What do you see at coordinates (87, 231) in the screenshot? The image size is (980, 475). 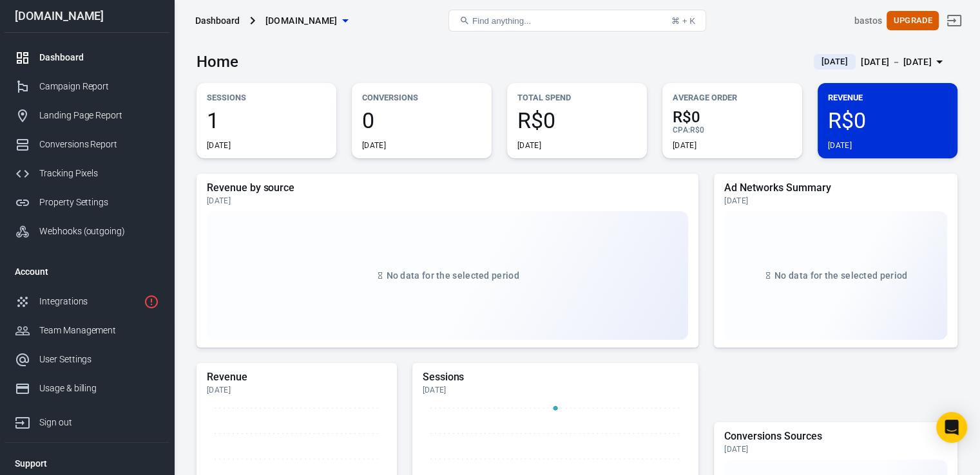 I see `a: Webhooks (outgoing)` at bounding box center [87, 231].